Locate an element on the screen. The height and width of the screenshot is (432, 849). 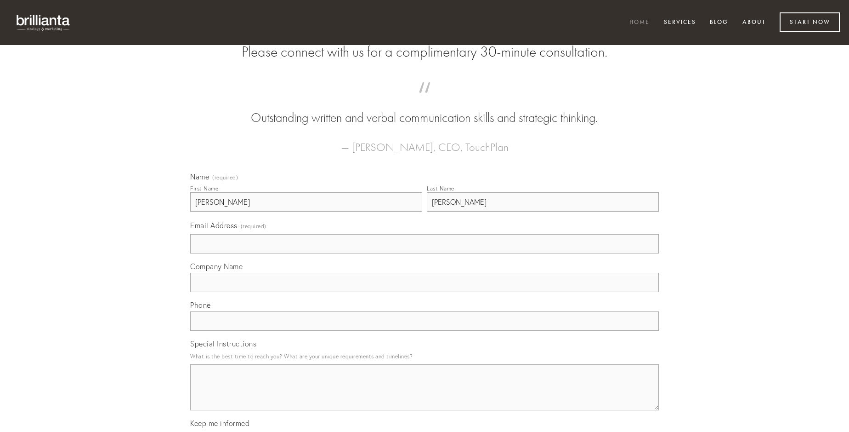
a: Services is located at coordinates (680, 23).